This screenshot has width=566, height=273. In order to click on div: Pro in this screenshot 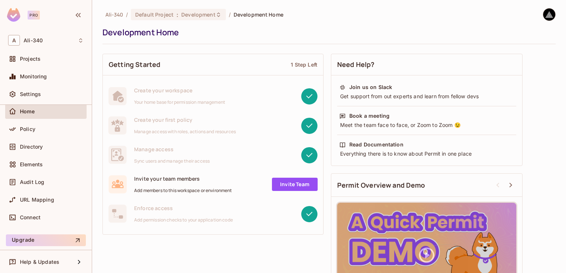, I will do `click(34, 15)`.